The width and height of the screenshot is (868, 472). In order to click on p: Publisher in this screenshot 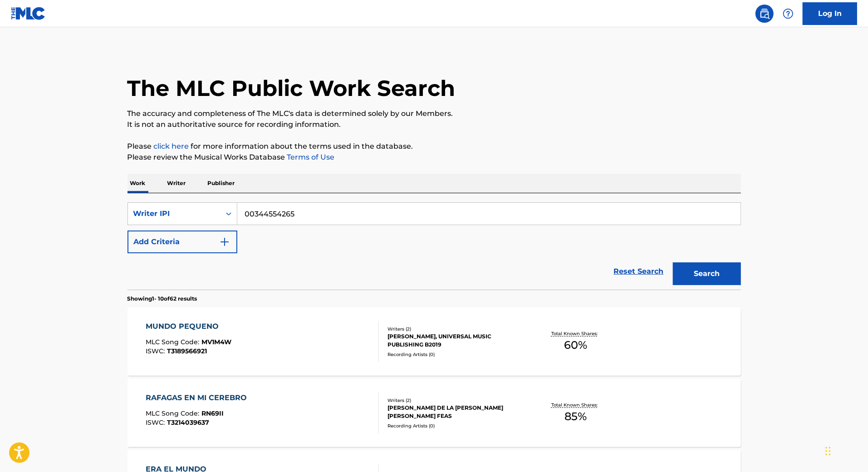, I will do `click(222, 183)`.